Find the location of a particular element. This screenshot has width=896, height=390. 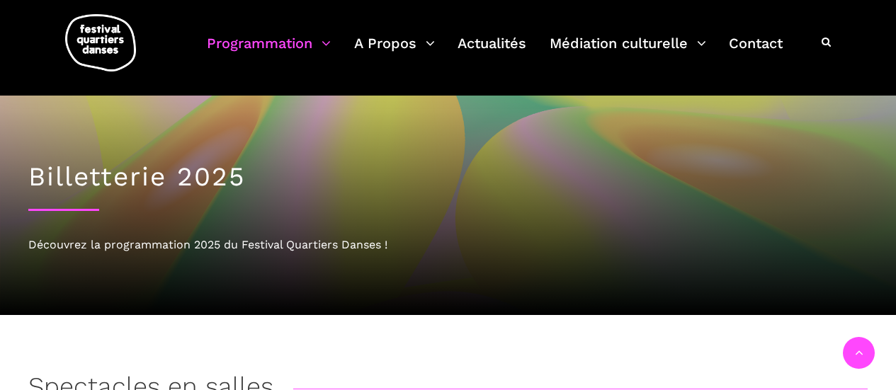

a: Contact is located at coordinates (756, 52).